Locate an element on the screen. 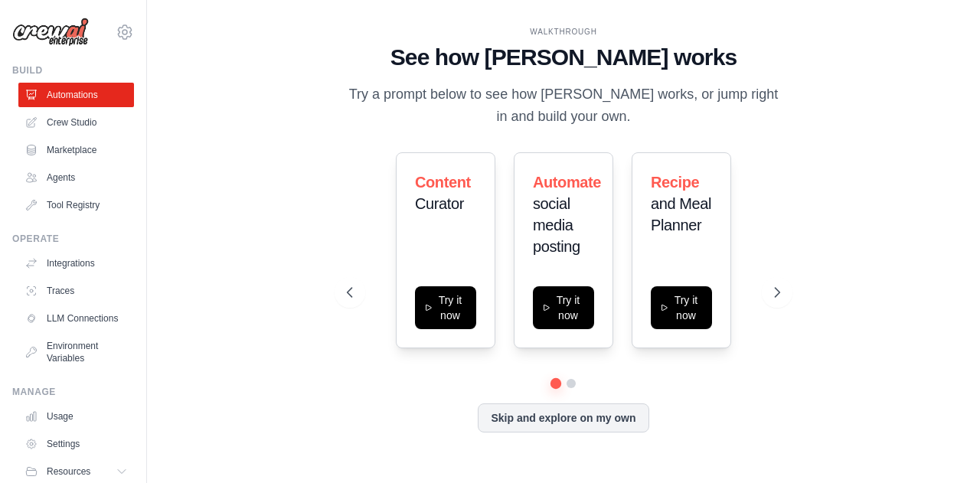 The height and width of the screenshot is (483, 980). span: Content is located at coordinates (443, 182).